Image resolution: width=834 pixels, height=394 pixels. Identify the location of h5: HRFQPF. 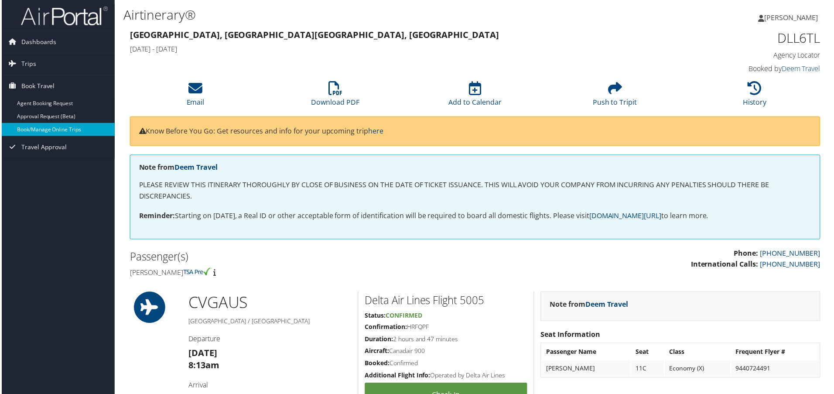
(446, 328).